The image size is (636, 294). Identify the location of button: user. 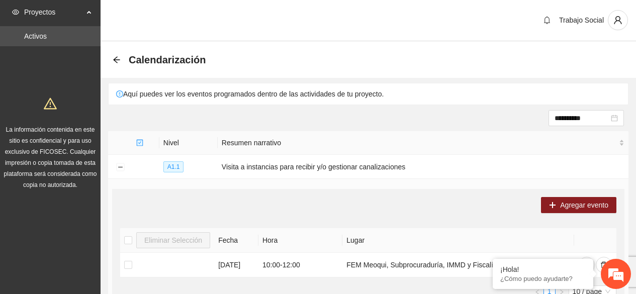
(618, 20).